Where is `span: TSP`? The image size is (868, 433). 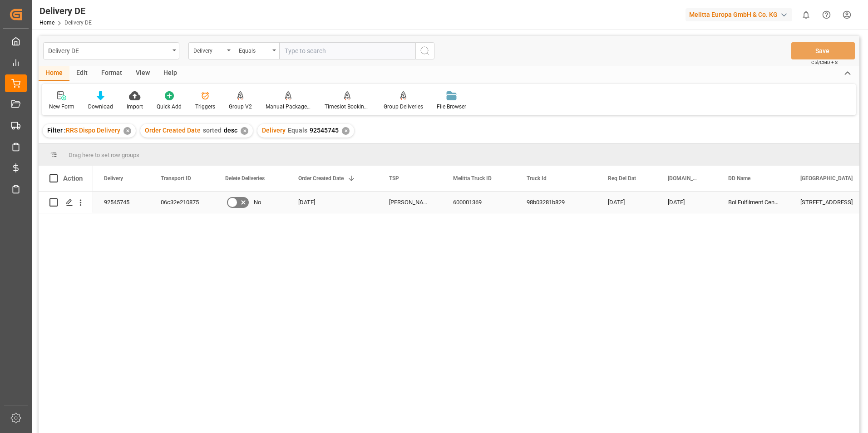
span: TSP is located at coordinates (394, 178).